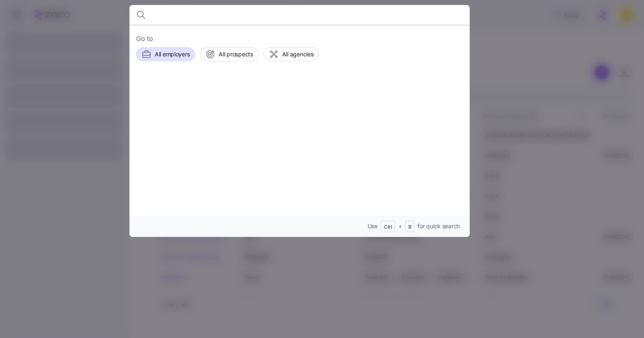 This screenshot has width=644, height=338. Describe the element at coordinates (291, 54) in the screenshot. I see `button: All agencies` at that location.